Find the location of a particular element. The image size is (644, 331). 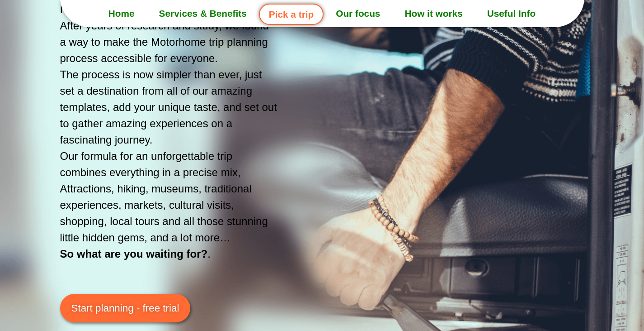

a: Home is located at coordinates (121, 13).